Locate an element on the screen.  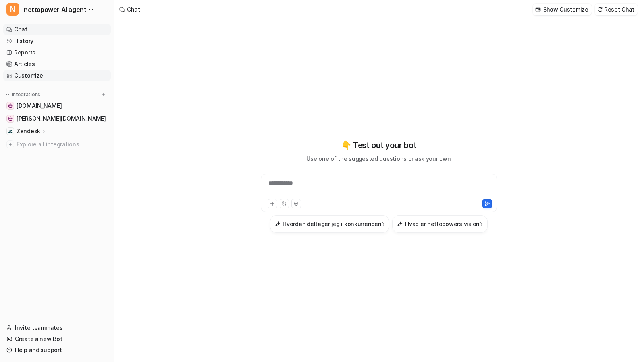
img: explore all integrations is located at coordinates (10, 145).